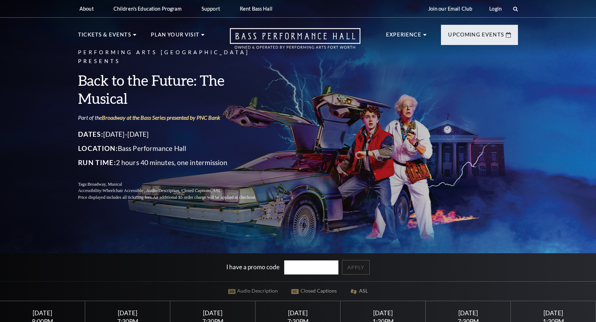 This screenshot has height=322, width=596. What do you see at coordinates (211, 9) in the screenshot?
I see `p: Support` at bounding box center [211, 9].